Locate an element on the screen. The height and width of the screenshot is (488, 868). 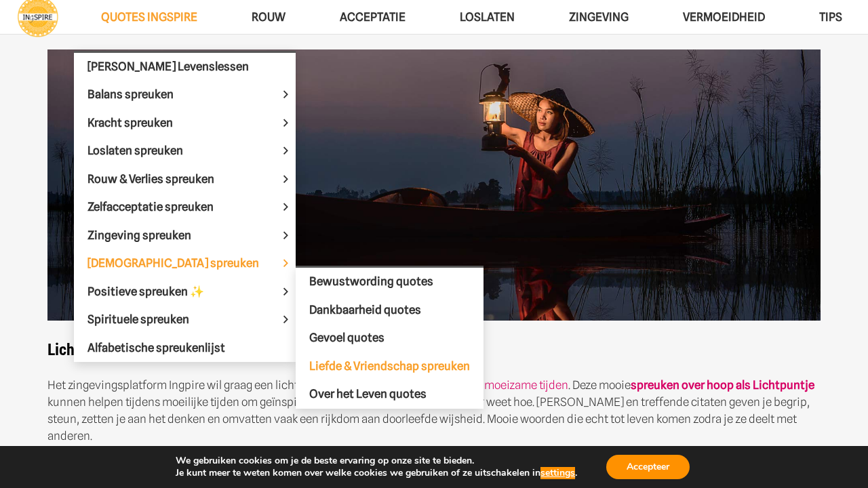
a: Spirituele spreukenSpirituele spreuken Menu is located at coordinates (185, 320).